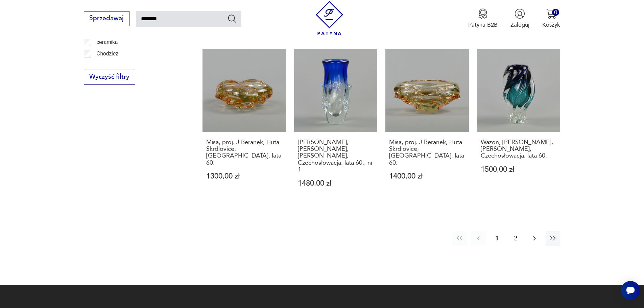 The height and width of the screenshot is (308, 644). What do you see at coordinates (483, 25) in the screenshot?
I see `p: Patyna B2B` at bounding box center [483, 25].